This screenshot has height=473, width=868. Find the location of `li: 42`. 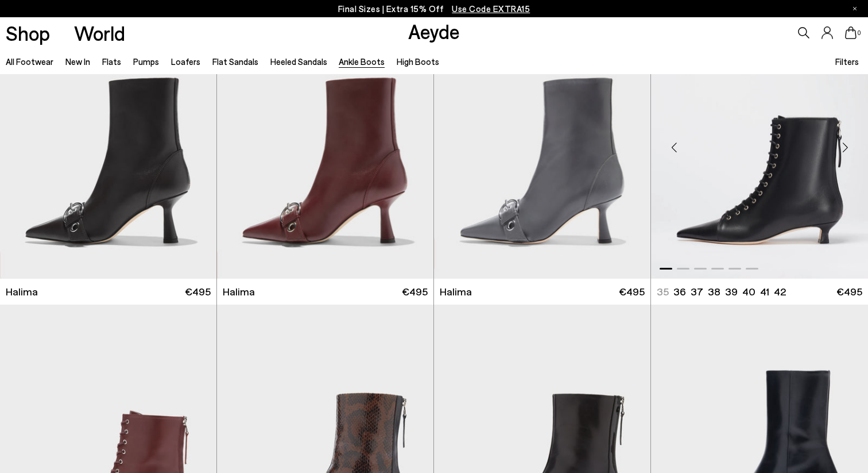

li: 42 is located at coordinates (779, 291).